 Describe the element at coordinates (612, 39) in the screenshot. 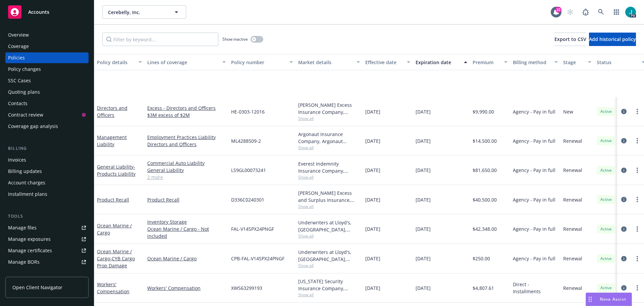

I see `span: Add historical policy` at that location.